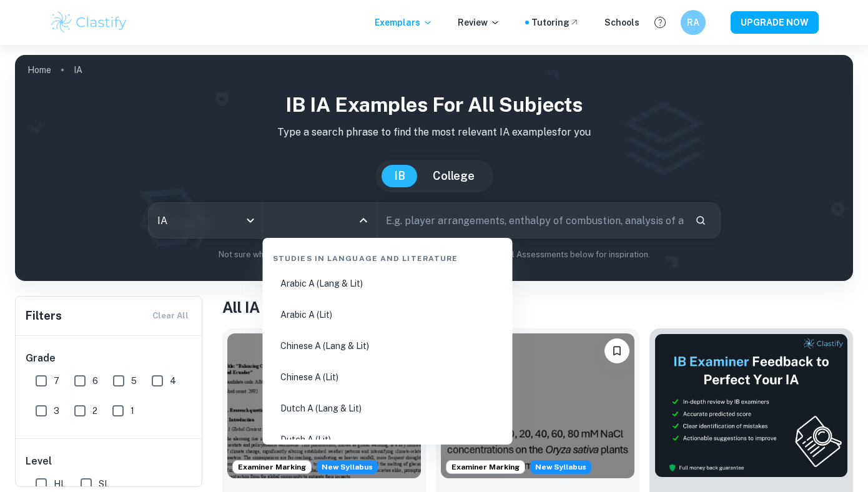 The image size is (868, 492). What do you see at coordinates (388, 408) in the screenshot?
I see `li: Dutch A (Lang & Lit)` at bounding box center [388, 408].